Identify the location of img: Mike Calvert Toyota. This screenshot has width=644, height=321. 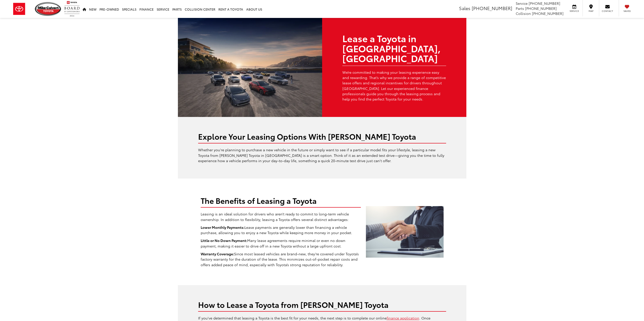
(48, 9).